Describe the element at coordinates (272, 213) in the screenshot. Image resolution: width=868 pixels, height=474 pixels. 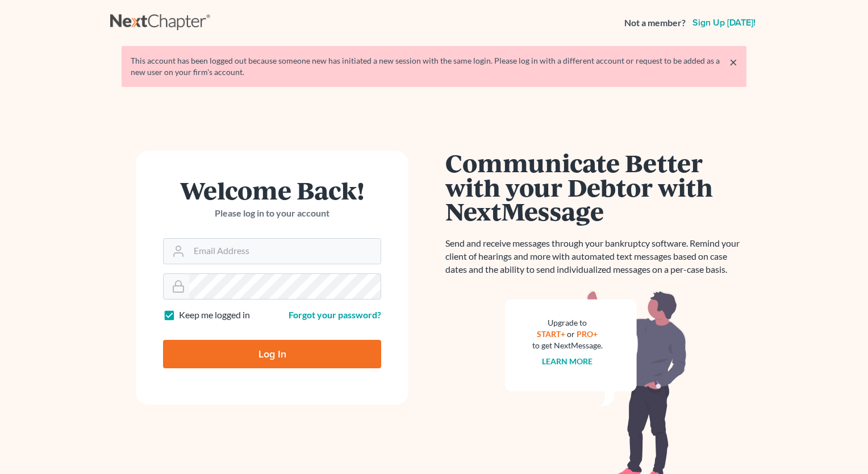
I see `p: Please log in to your account` at that location.